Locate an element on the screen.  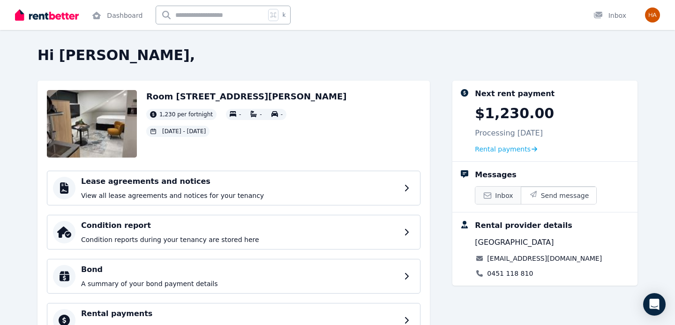
div: Next rent payment is located at coordinates (514, 94).